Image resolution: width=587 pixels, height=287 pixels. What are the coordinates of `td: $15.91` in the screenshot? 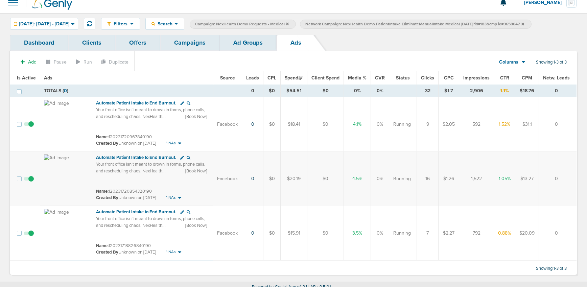 It's located at (294, 233).